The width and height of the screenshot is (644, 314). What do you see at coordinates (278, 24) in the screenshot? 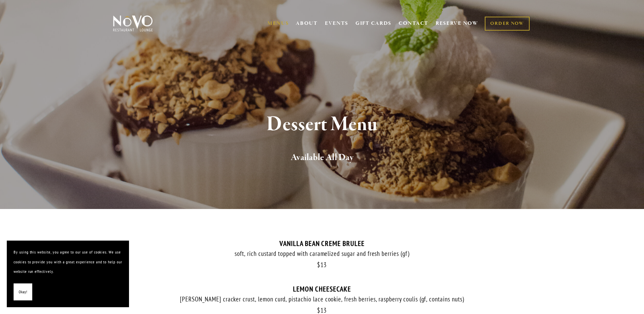
I see `a: MENUS` at bounding box center [278, 24].